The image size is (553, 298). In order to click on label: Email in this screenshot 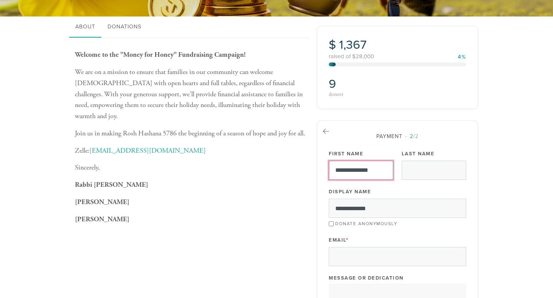, I will do `click(338, 240)`.